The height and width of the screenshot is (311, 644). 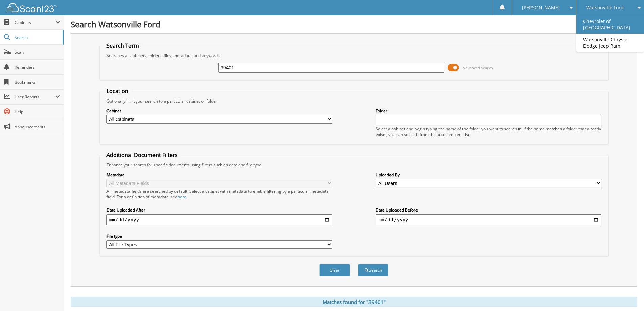 I want to click on label: Uploaded By, so click(x=489, y=175).